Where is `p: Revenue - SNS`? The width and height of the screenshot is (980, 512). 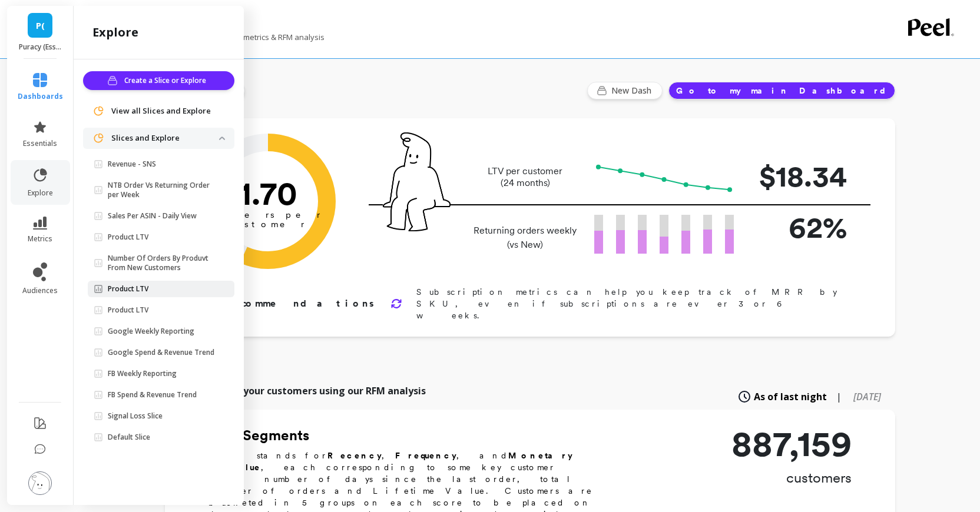
p: Revenue - SNS is located at coordinates (132, 165).